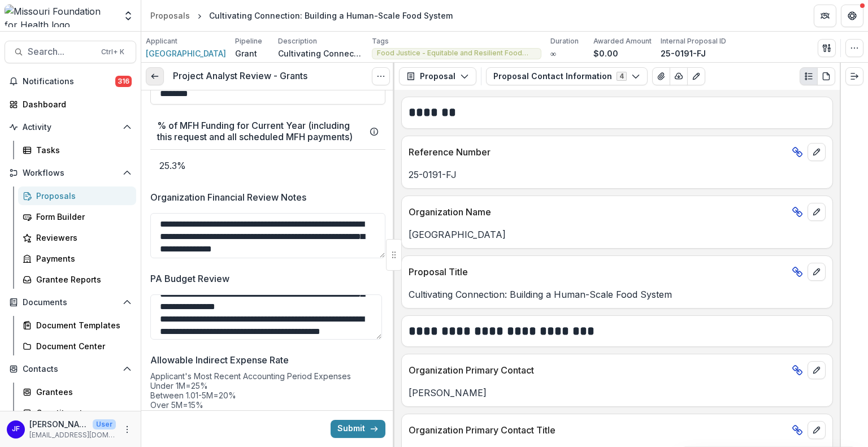  Describe the element at coordinates (331, 15) in the screenshot. I see `div: Cultivating Connection: Building a Human-Scale Food System` at that location.